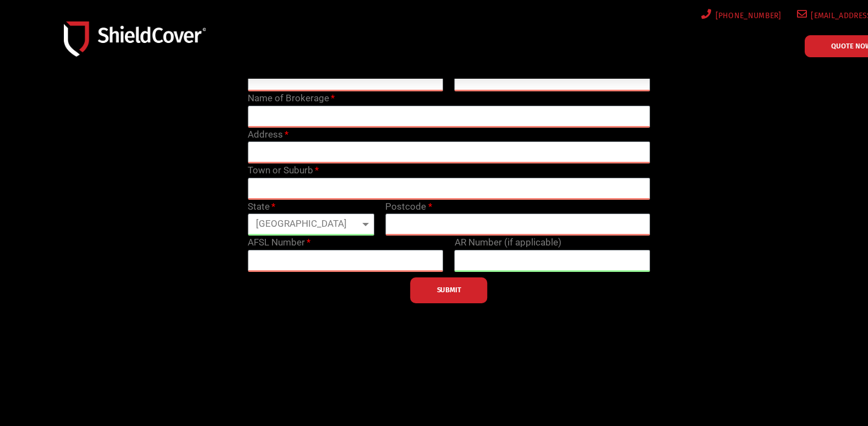 Image resolution: width=868 pixels, height=426 pixels. Describe the element at coordinates (507, 242) in the screenshot. I see `label: AR Number (if applicable)` at that location.